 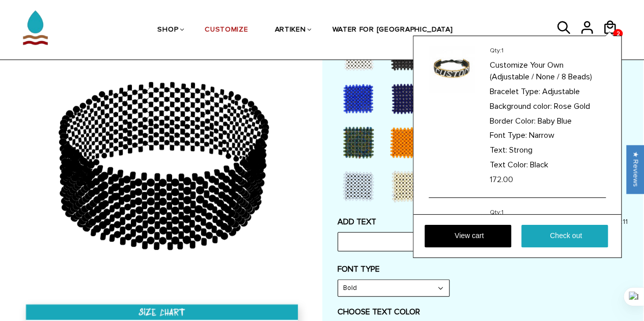 I want to click on span: Font Type:, so click(x=508, y=135).